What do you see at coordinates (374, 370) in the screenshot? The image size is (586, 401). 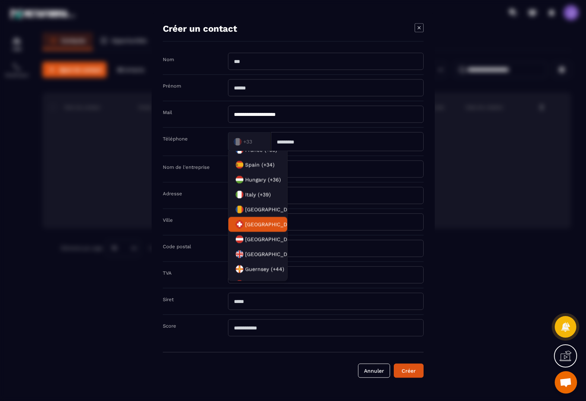 I see `button: Annuler` at bounding box center [374, 370].